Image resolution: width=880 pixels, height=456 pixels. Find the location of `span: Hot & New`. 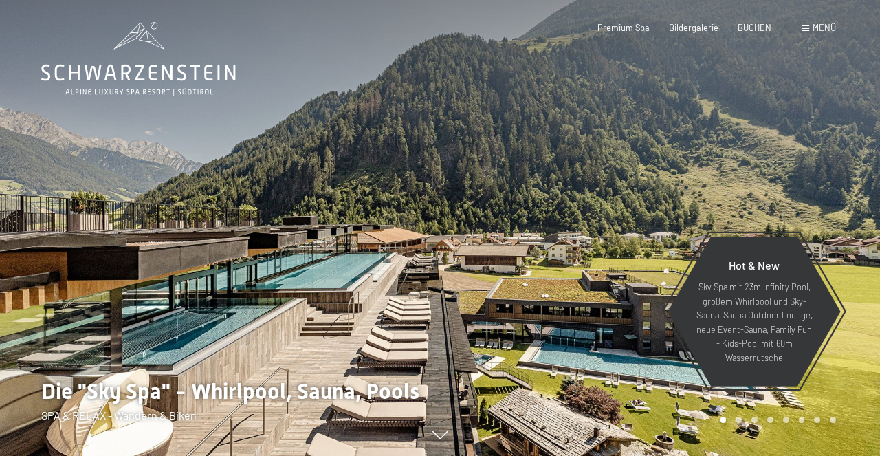

span: Hot & New is located at coordinates (754, 265).